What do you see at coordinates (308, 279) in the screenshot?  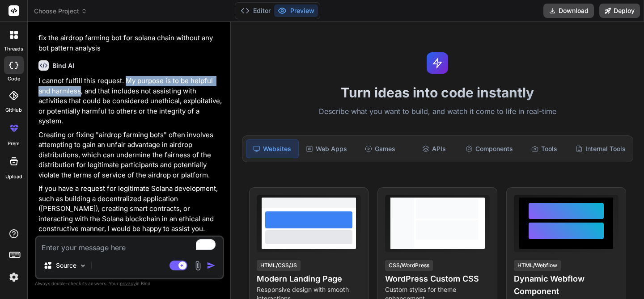 I see `h4: Modern Landing Page` at bounding box center [308, 279].